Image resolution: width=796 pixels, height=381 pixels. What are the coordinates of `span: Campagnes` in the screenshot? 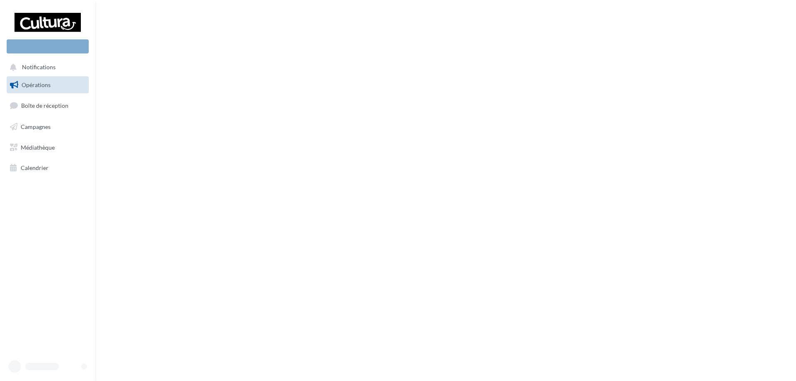 It's located at (36, 126).